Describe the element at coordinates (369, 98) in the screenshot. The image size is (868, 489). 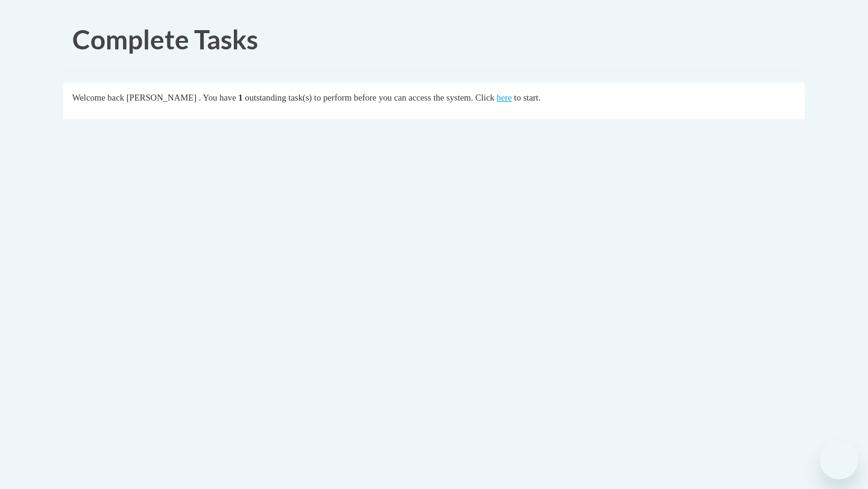
I see `span: outstanding task(s) to perform before you can access the system. Click` at that location.